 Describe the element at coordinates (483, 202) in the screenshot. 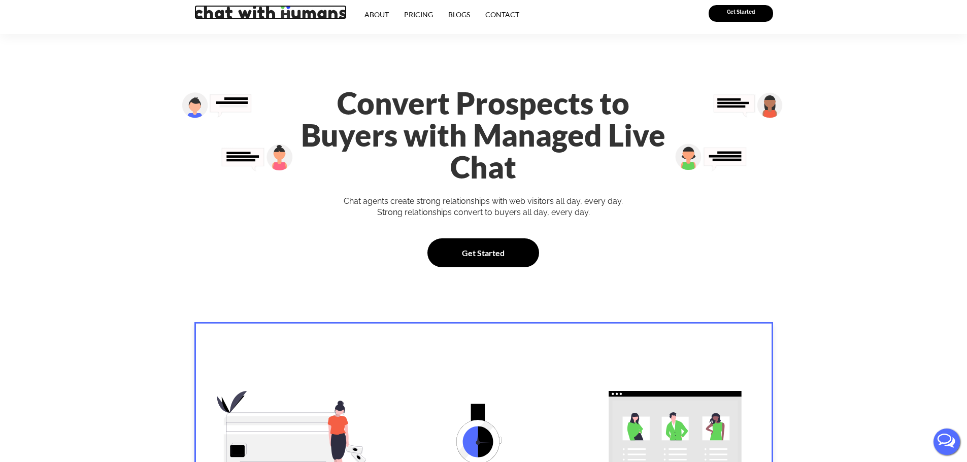

I see `div: Chat agents create strong relationships with web visitors all day, every day.` at that location.